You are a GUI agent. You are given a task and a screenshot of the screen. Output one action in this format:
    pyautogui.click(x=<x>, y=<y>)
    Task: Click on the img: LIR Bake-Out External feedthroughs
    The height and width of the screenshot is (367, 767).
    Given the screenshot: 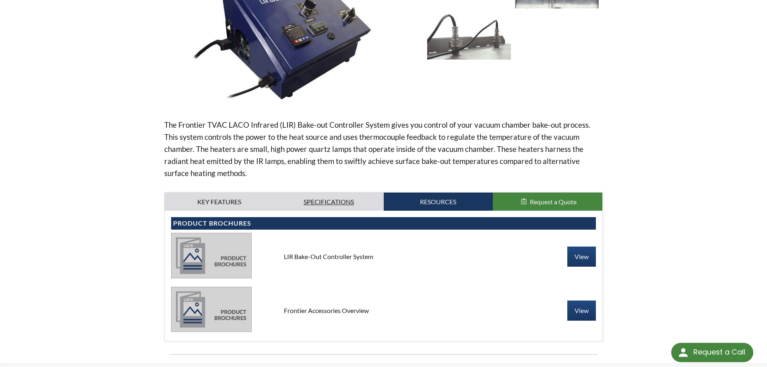 What is the action you would take?
    pyautogui.click(x=469, y=36)
    